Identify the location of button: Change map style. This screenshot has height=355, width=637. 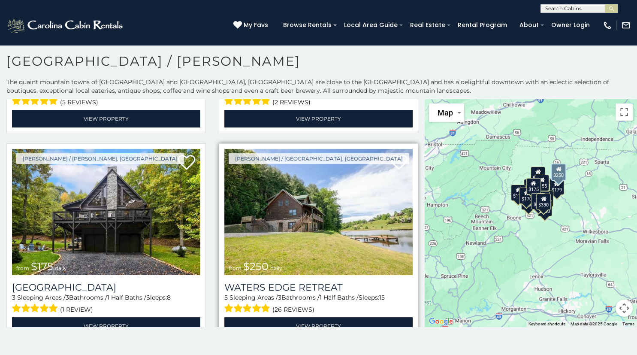
(447, 112).